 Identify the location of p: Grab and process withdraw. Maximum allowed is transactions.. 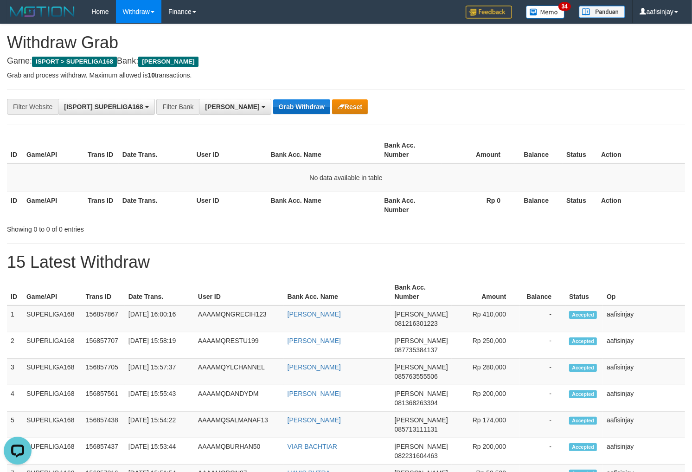
(346, 75).